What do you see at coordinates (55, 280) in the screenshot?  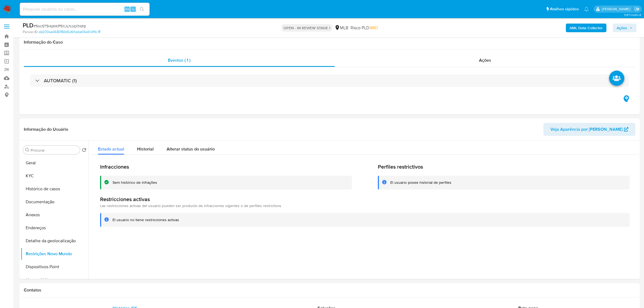 I see `button: Marcas AML` at bounding box center [55, 280].